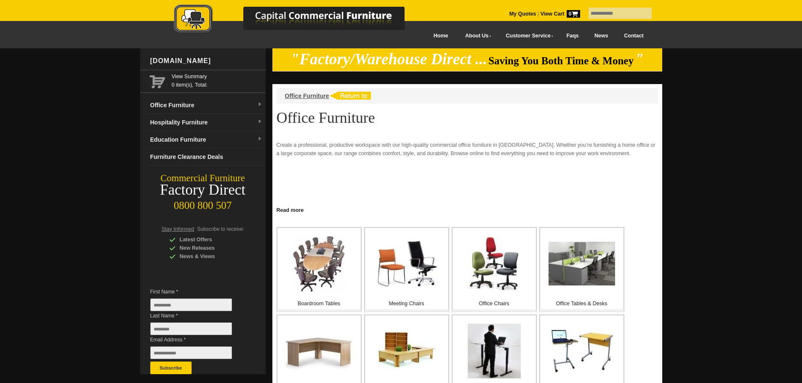 The height and width of the screenshot is (383, 802). I want to click on img: Meeting Chairs, so click(406, 264).